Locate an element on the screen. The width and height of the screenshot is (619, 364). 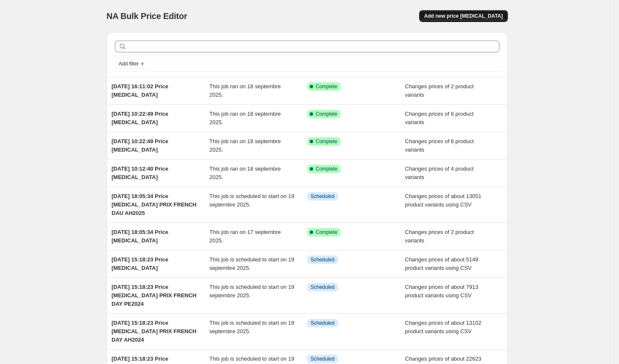
span: Changes prices of about 13102 product variants using CSV is located at coordinates (443, 327).